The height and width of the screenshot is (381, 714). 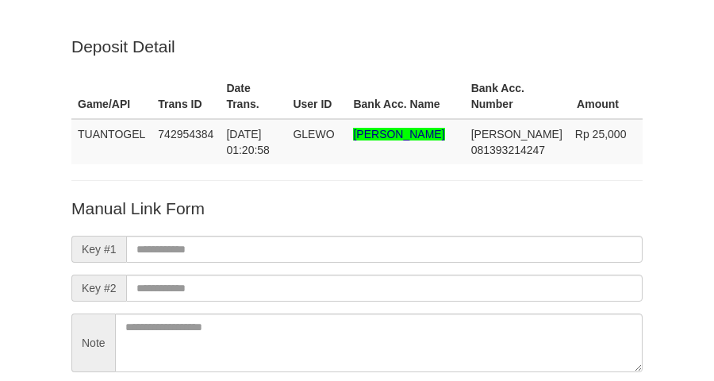 I want to click on th: Game/API, so click(x=111, y=96).